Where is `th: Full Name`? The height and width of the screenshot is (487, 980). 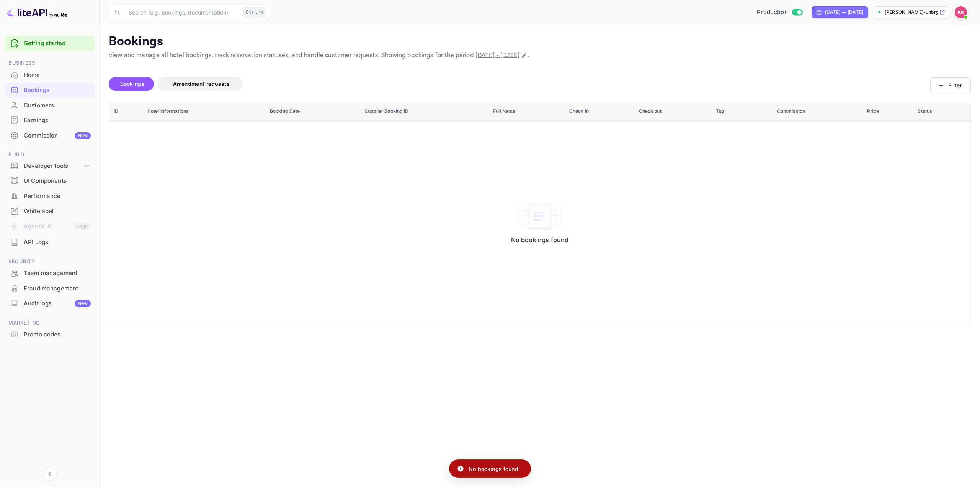 th: Full Name is located at coordinates (527, 111).